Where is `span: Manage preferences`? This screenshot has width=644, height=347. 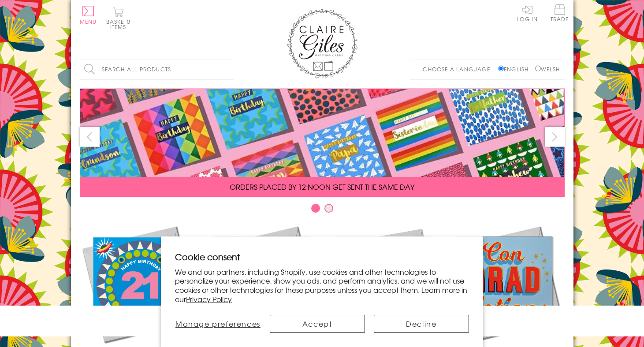
span: Manage preferences is located at coordinates (218, 324).